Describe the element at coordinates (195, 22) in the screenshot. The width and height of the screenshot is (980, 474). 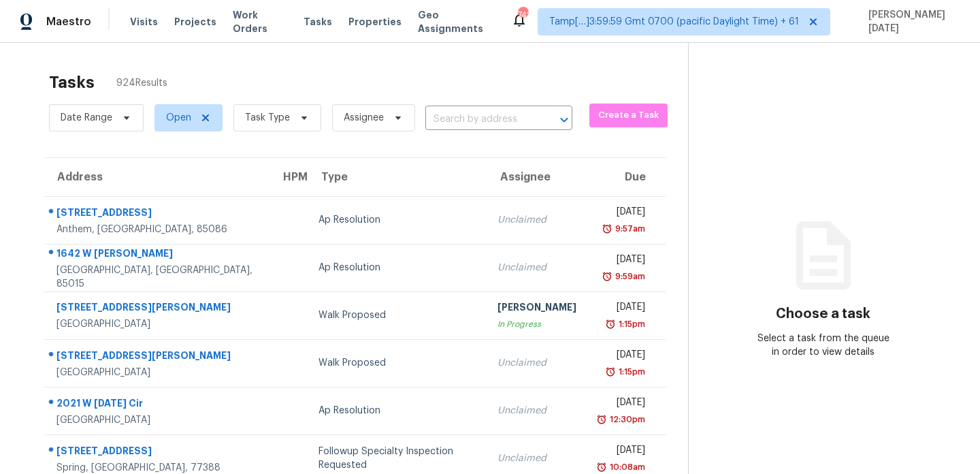
I see `span: Projects` at that location.